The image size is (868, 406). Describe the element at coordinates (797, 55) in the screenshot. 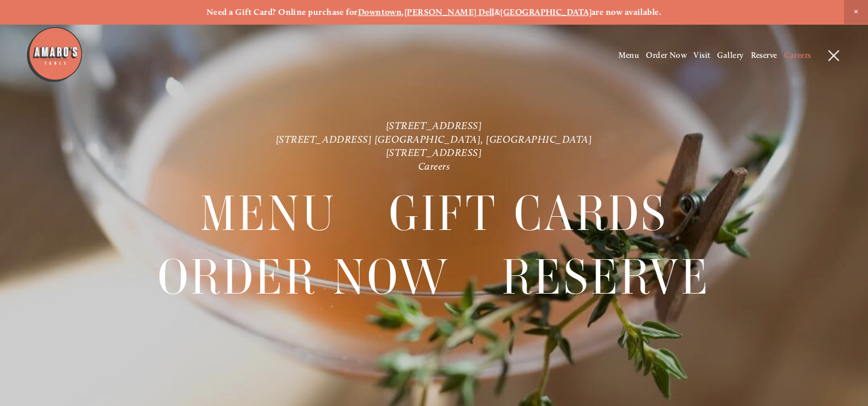

I see `span: Careers` at that location.